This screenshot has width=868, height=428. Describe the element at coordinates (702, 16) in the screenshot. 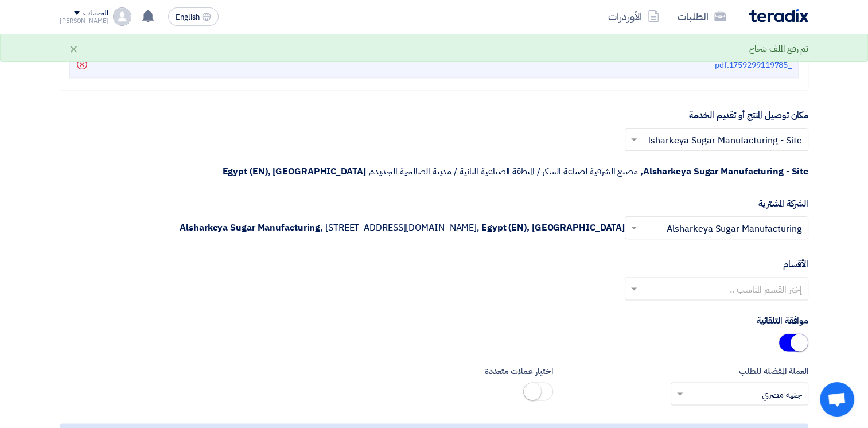

I see `a: الطلبات` at that location.